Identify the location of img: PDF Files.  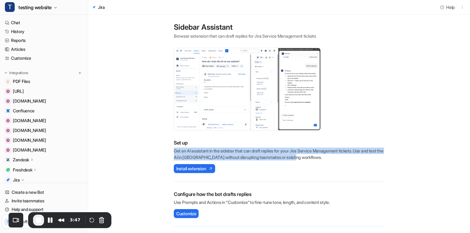
(8, 81).